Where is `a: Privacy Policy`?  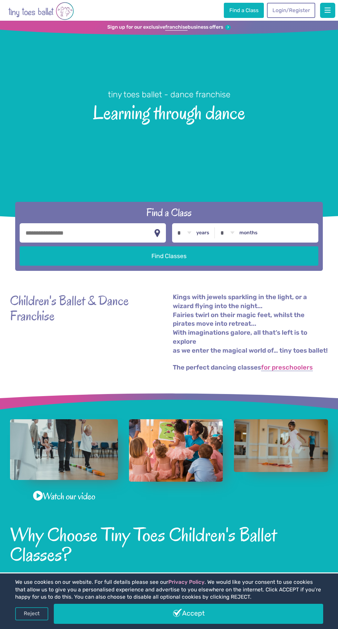 a: Privacy Policy is located at coordinates (186, 582).